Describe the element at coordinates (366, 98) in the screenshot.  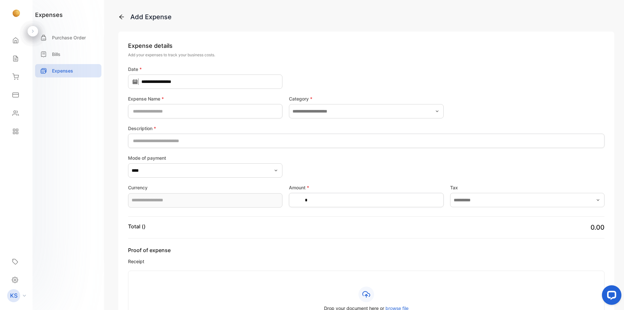
I see `label: Category` at that location.